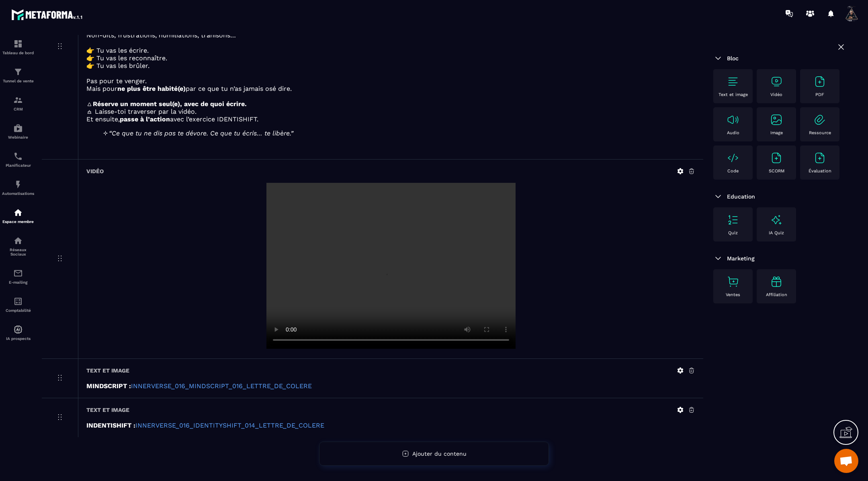 Image resolution: width=868 pixels, height=481 pixels. What do you see at coordinates (777, 171) in the screenshot?
I see `p: SCORM` at bounding box center [777, 171].